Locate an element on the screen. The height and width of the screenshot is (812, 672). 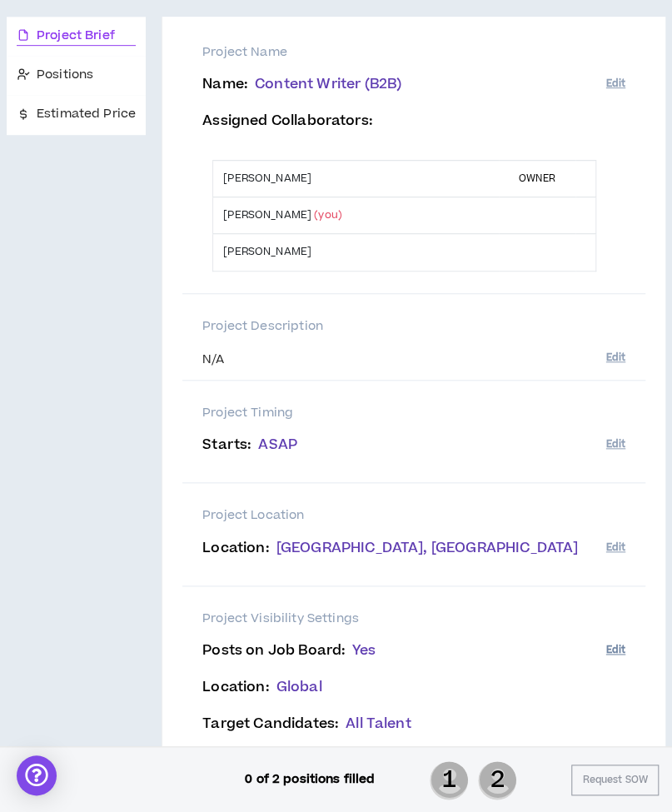
p: Project Location is located at coordinates (414, 515).